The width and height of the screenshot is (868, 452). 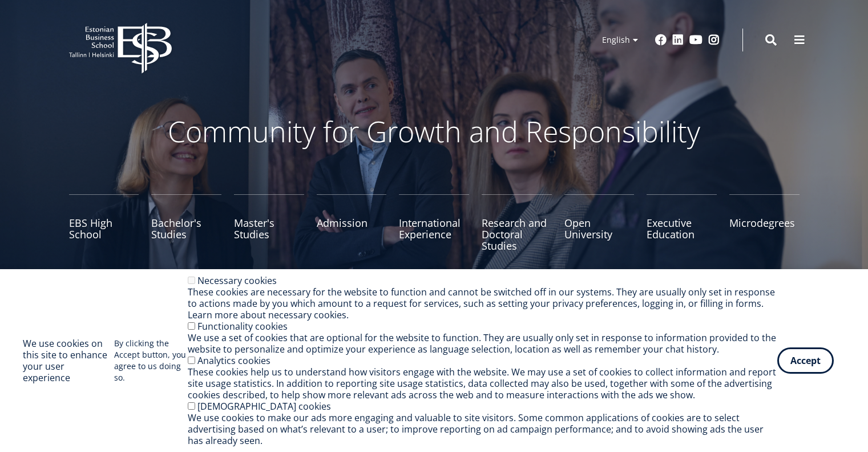 I want to click on div: These cookies help us to understand how visitors engage with the website. We may use a set of coo..., so click(x=482, y=383).